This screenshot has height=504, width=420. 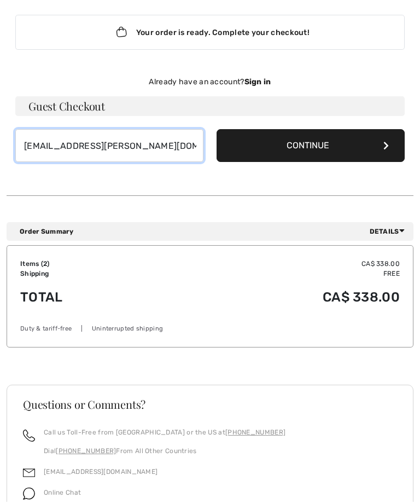 I want to click on h3: Guest Checkout, so click(x=210, y=109).